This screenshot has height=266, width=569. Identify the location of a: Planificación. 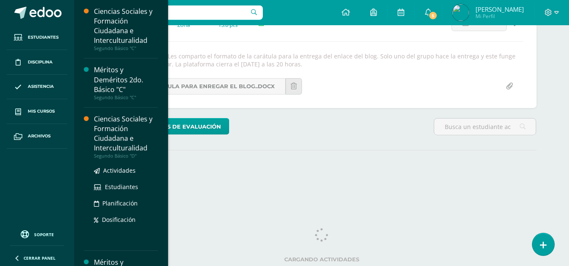
(126, 203).